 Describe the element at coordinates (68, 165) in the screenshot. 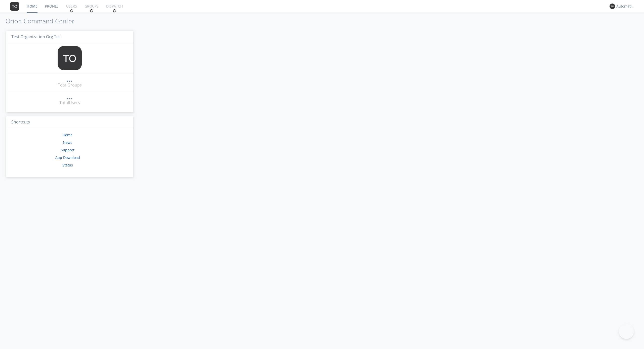

I see `a: Status` at that location.